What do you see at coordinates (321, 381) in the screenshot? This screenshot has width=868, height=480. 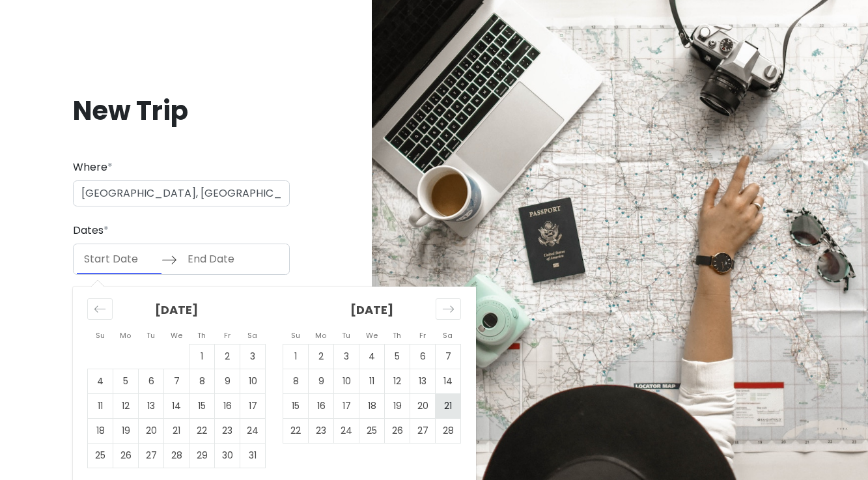 I see `td: Choose Monday, February 9, 2026 as your check-in date. It’s available.` at bounding box center [321, 381].